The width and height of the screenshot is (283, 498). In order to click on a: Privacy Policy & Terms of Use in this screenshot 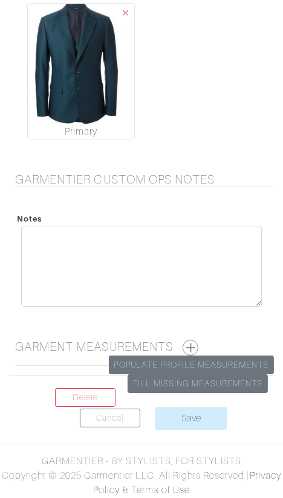, I will do `click(187, 483)`.